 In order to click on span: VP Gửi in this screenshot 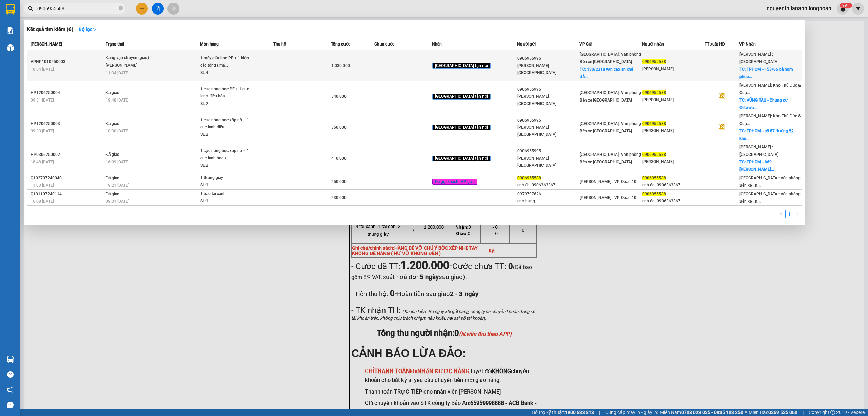, I will do `click(586, 44)`.